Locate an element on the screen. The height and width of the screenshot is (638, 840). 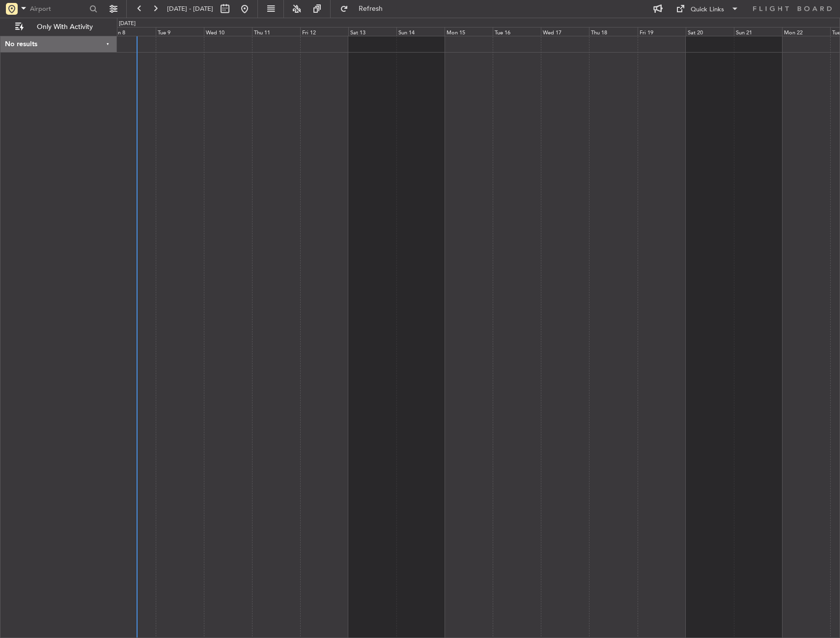
div: Wed 10 is located at coordinates (228, 31).